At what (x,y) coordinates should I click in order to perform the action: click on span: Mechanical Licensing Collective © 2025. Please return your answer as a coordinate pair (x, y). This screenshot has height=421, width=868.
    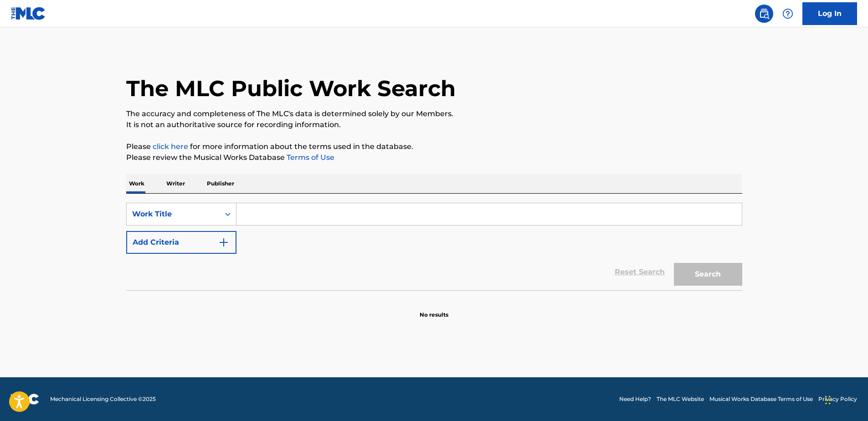
    Looking at the image, I should click on (103, 399).